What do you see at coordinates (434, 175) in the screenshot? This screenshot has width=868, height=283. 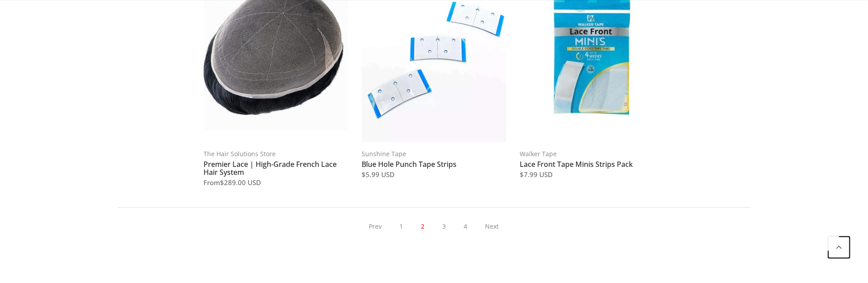 I see `div: $5.99 USD` at bounding box center [434, 175].